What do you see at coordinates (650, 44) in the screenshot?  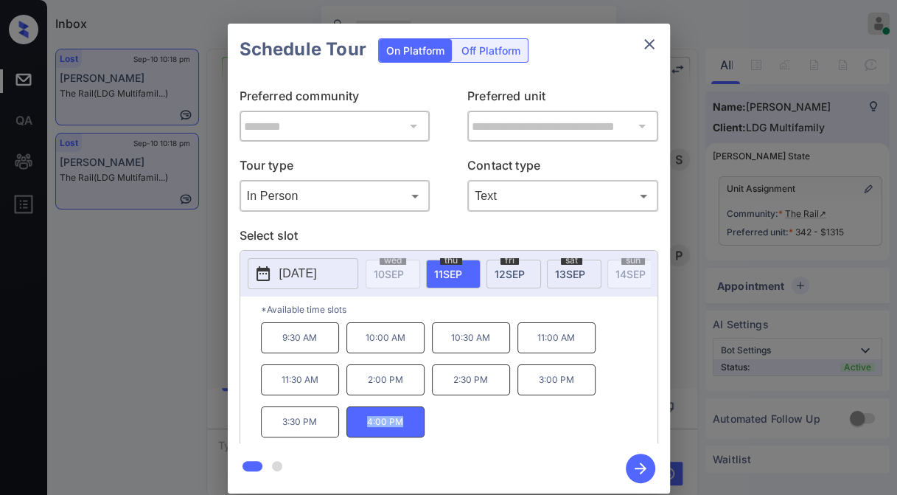 I see `button: close` at bounding box center [650, 44].